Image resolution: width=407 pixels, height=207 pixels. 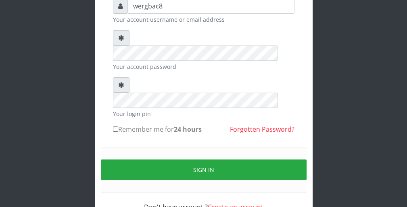 What do you see at coordinates (204, 67) in the screenshot?
I see `small: Your account password` at bounding box center [204, 67].